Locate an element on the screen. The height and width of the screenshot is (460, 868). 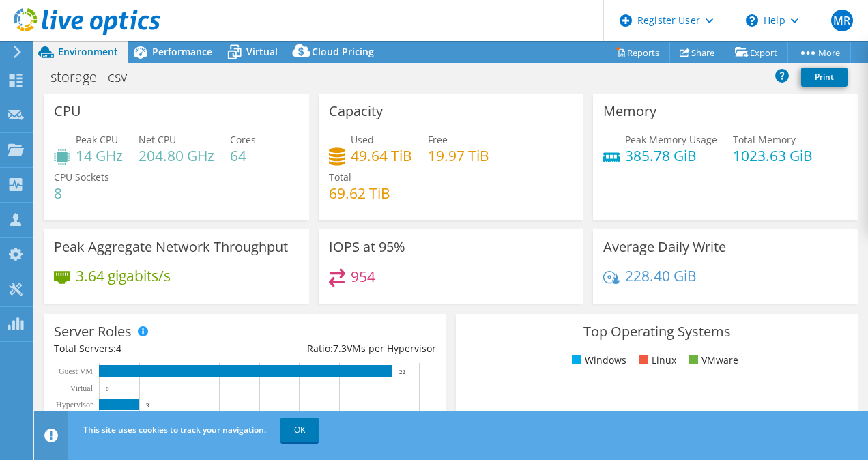
text: Guest VM is located at coordinates (76, 372).